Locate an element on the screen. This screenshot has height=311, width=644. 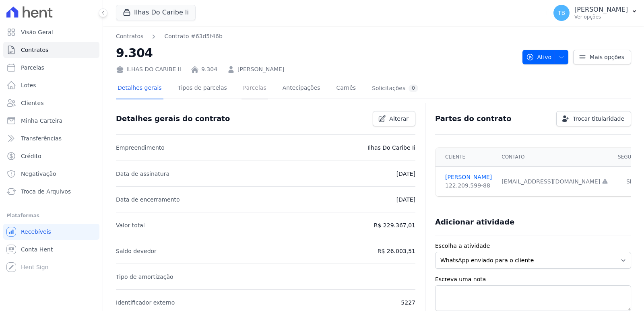
p: Tipo de amortização is located at coordinates (145, 277).